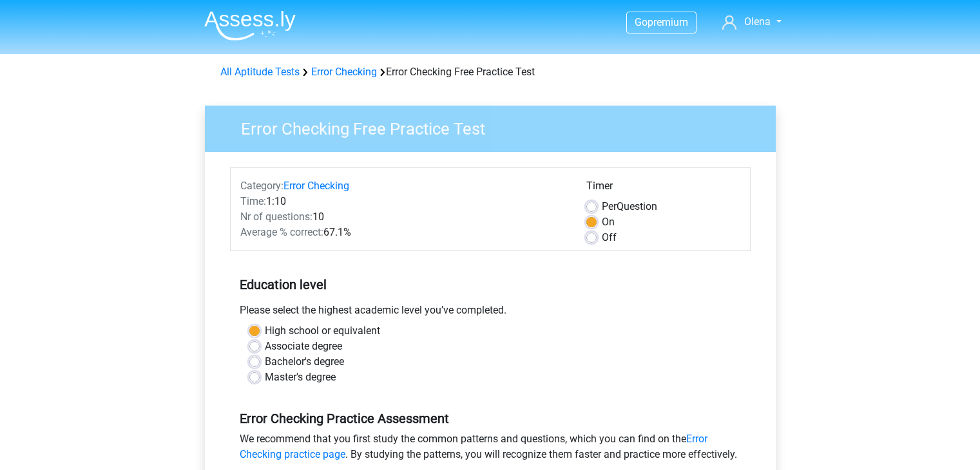 Image resolution: width=980 pixels, height=470 pixels. Describe the element at coordinates (473, 446) in the screenshot. I see `a: Error Checking practice page` at that location.